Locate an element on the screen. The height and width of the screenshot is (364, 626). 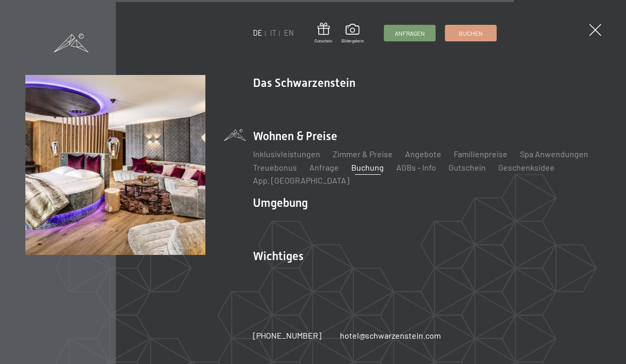
span: Bildergalerie is located at coordinates (353, 41).